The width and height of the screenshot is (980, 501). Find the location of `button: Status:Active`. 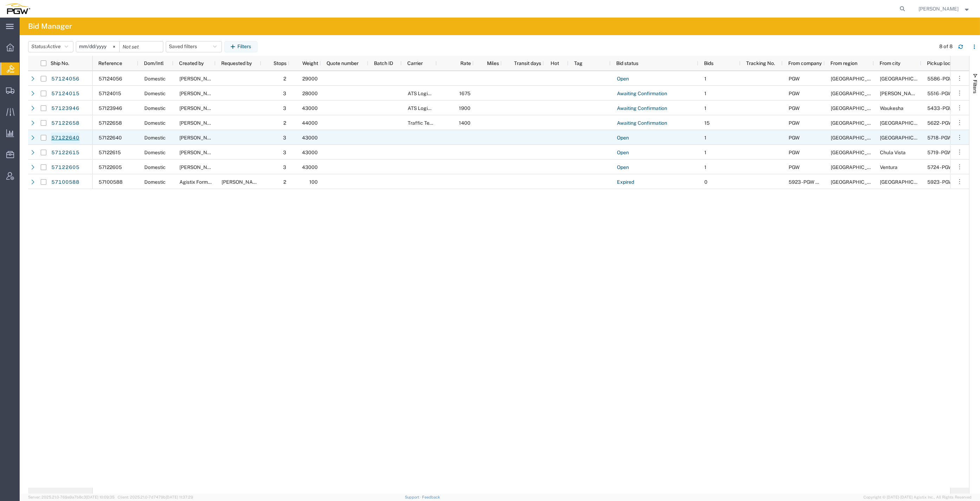

button: Status:Active is located at coordinates (51, 46).